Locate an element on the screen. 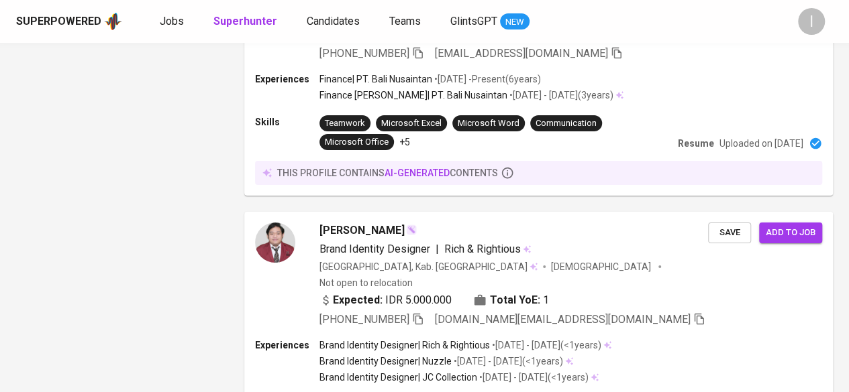  span: Rich & Rightious is located at coordinates (482, 249).